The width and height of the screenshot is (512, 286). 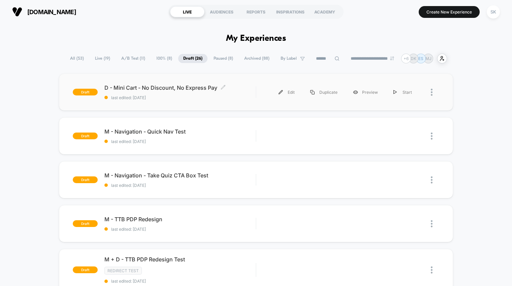 What do you see at coordinates (102, 58) in the screenshot?
I see `span: Live ( 19 )` at bounding box center [102, 58].